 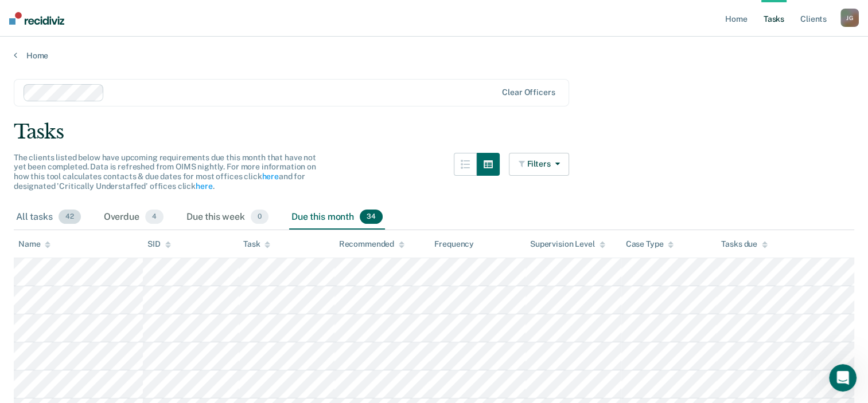 I want to click on div: Supervision Level, so click(x=567, y=244).